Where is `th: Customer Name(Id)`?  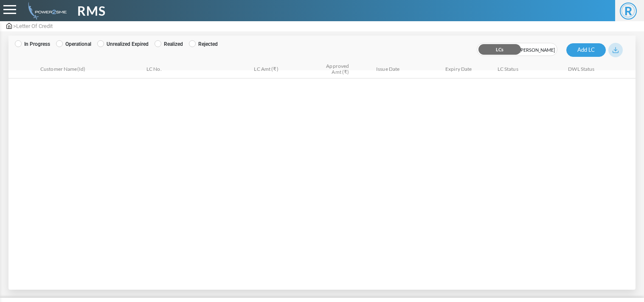 th: Customer Name(Id) is located at coordinates (90, 69).